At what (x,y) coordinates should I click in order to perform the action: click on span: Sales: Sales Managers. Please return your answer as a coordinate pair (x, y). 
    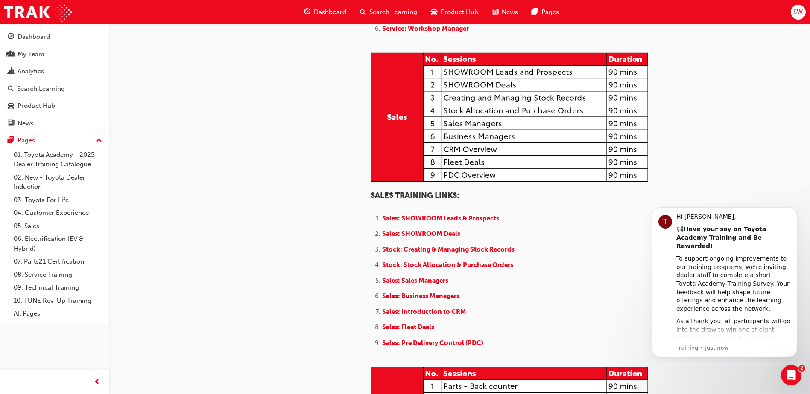
    Looking at the image, I should click on (415, 281).